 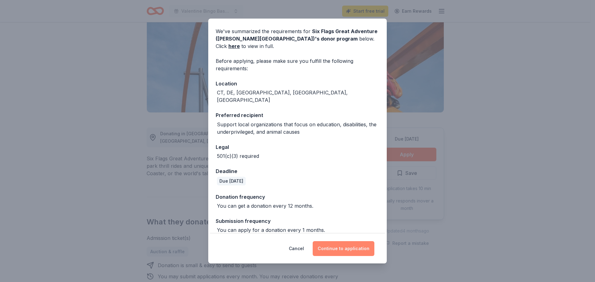 What do you see at coordinates (271, 230) in the screenshot?
I see `div: You can apply for a donation every 1 months.` at bounding box center [271, 230].